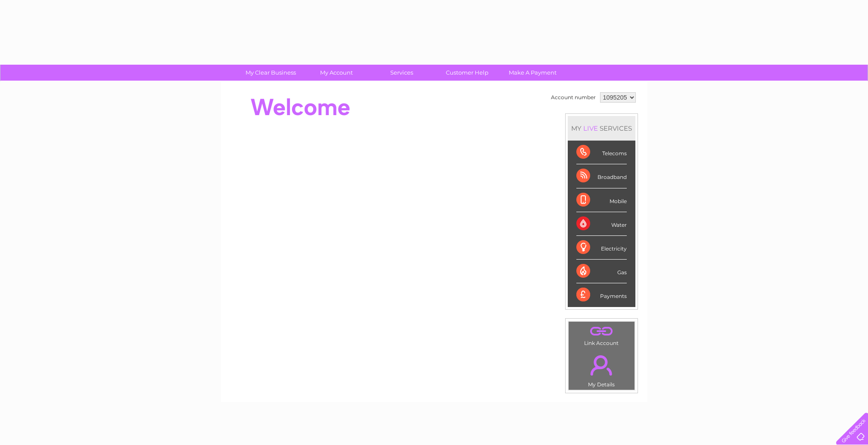  What do you see at coordinates (601, 152) in the screenshot?
I see `div: Telecoms` at bounding box center [601, 152].